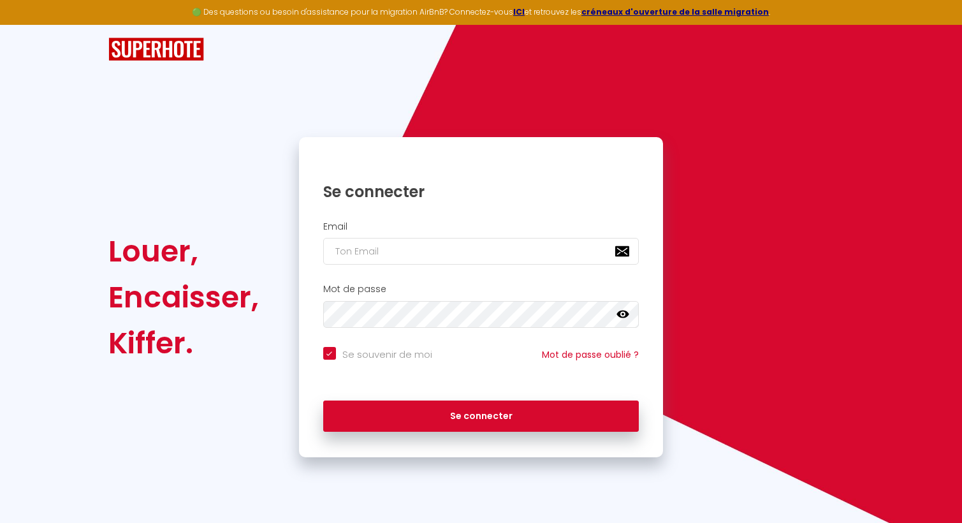 Image resolution: width=962 pixels, height=523 pixels. Describe the element at coordinates (519, 11) in the screenshot. I see `strong: ICI` at that location.